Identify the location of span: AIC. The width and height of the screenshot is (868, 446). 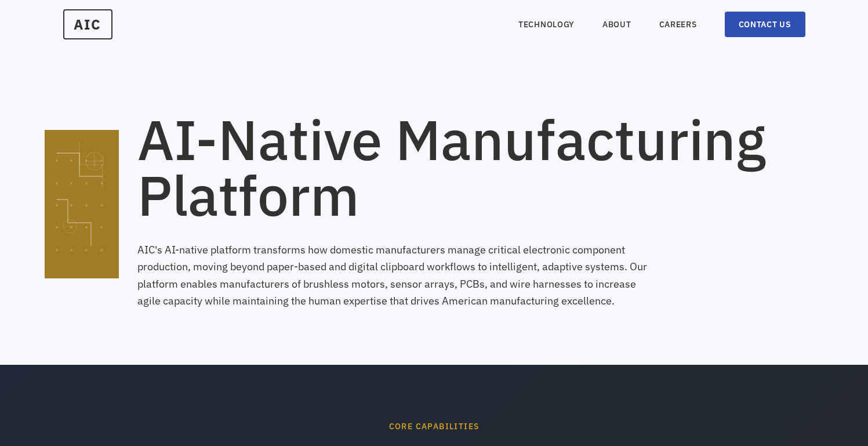
(88, 24).